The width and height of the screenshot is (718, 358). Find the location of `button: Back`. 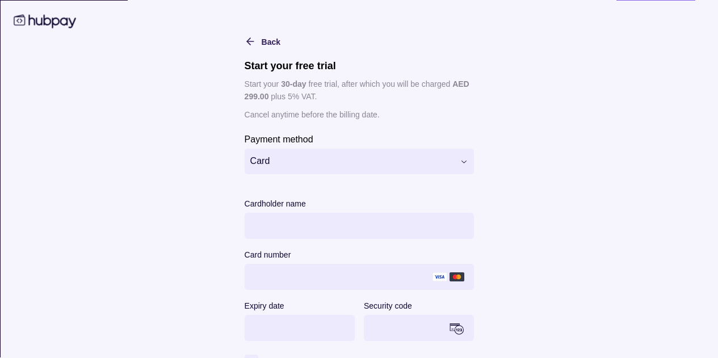

button: Back is located at coordinates (262, 41).